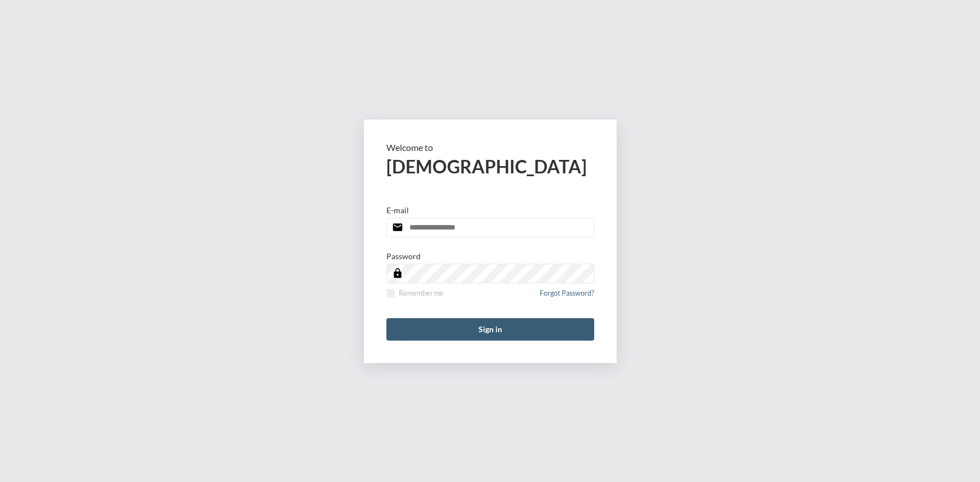 The height and width of the screenshot is (482, 980). I want to click on button: Sign in, so click(490, 330).